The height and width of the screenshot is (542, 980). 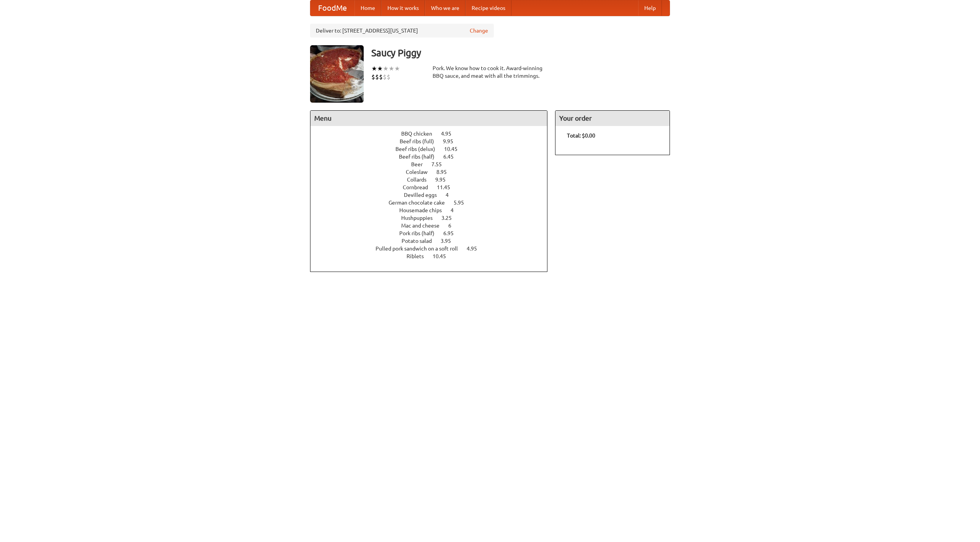 I want to click on span: BBQ chicken, so click(x=420, y=134).